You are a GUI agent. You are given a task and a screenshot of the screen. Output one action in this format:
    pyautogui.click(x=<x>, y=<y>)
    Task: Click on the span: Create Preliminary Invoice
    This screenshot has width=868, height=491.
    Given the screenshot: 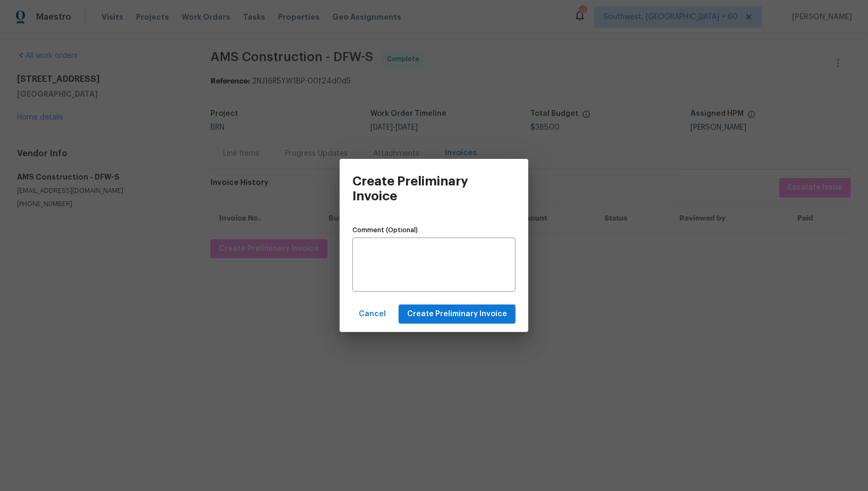 What is the action you would take?
    pyautogui.click(x=457, y=314)
    